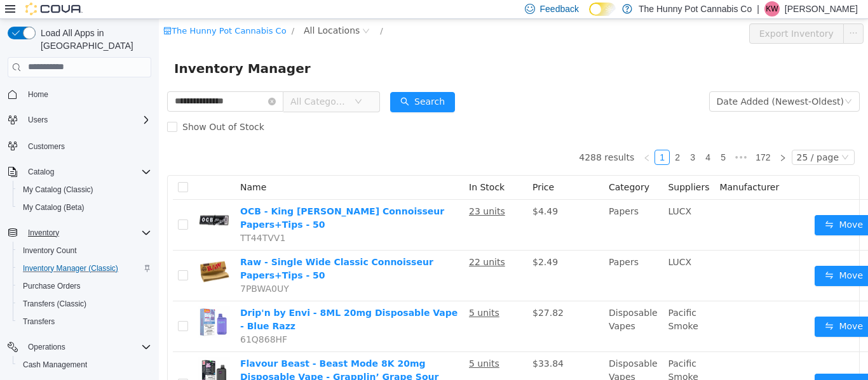  I want to click on a: 1, so click(504, 138).